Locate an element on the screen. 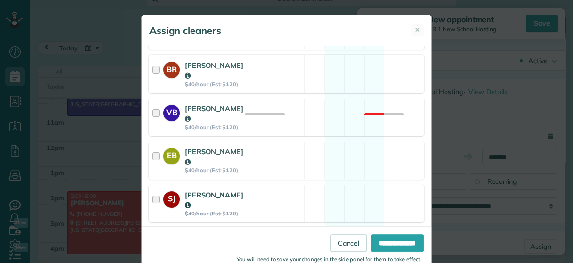 The width and height of the screenshot is (573, 263). strong: BR is located at coordinates (172, 68).